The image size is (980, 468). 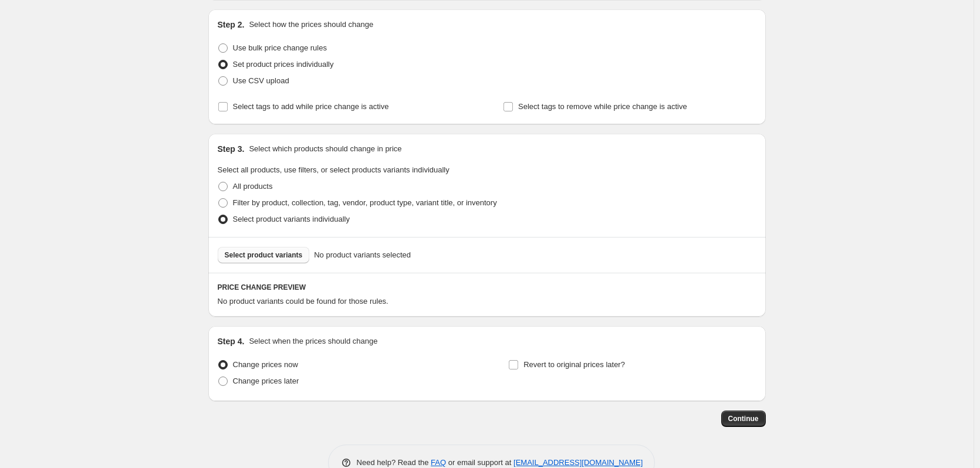 I want to click on span: Select product variants, so click(x=264, y=255).